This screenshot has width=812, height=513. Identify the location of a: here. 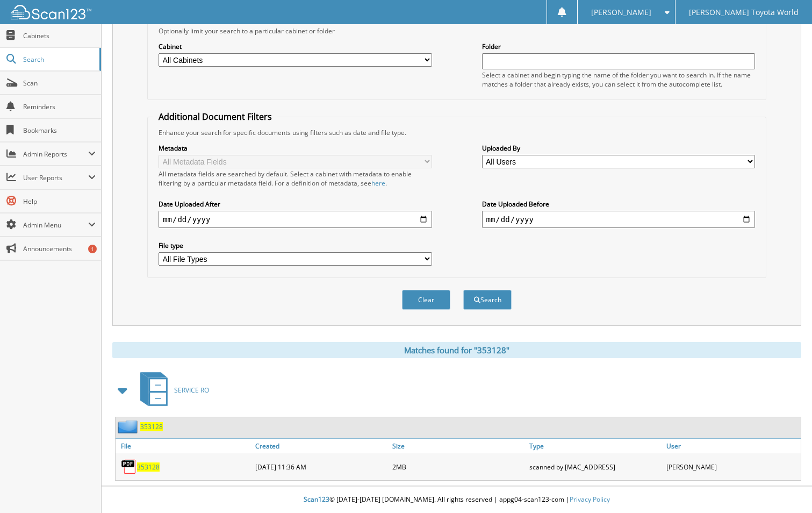
(379, 183).